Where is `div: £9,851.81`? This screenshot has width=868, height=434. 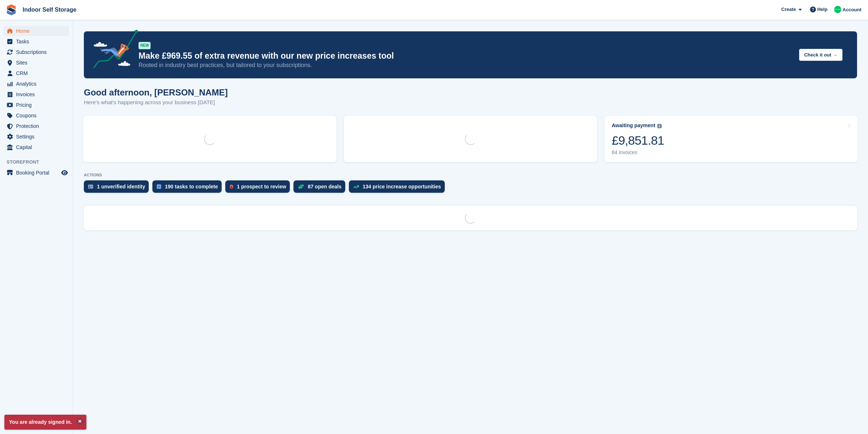 div: £9,851.81 is located at coordinates (638, 141).